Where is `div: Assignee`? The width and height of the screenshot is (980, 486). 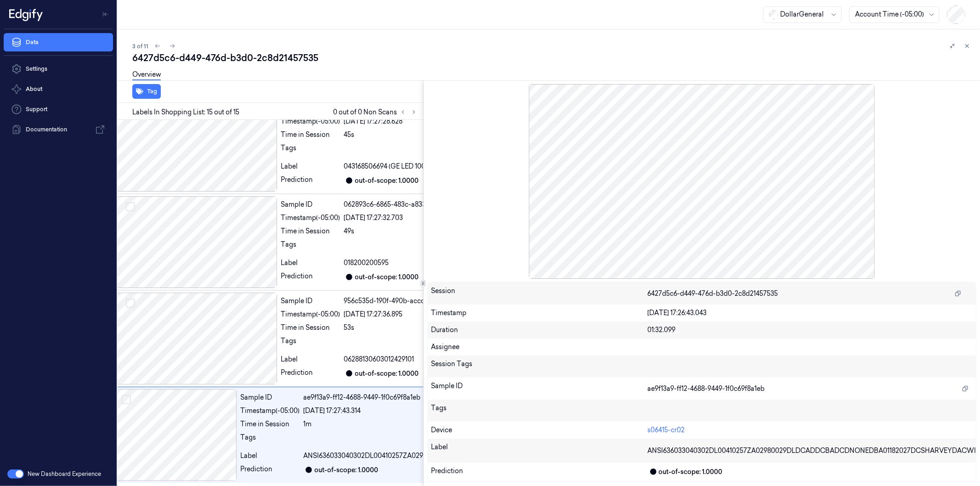 div: Assignee is located at coordinates (701, 346).